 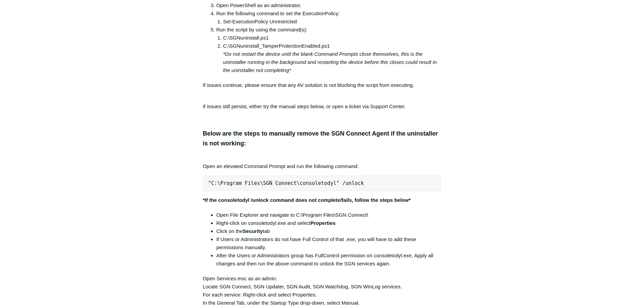 What do you see at coordinates (253, 231) in the screenshot?
I see `strong: Security` at bounding box center [253, 231].